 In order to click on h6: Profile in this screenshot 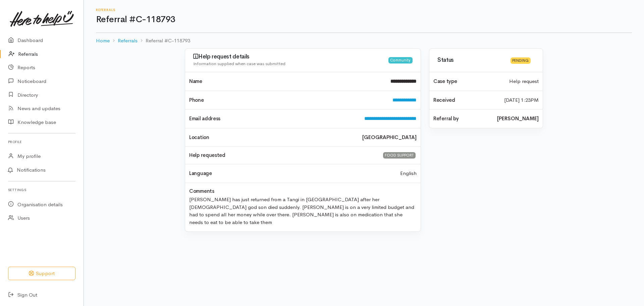, I will do `click(42, 142)`.